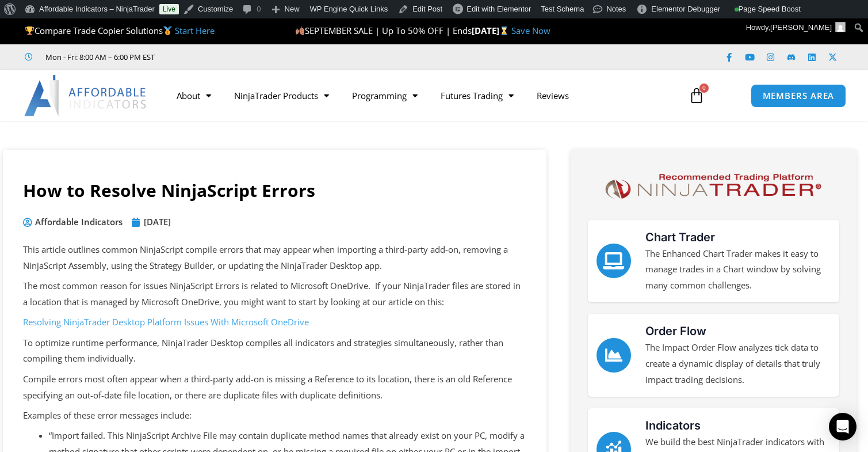  What do you see at coordinates (531, 31) in the screenshot?
I see `a: Save Now` at bounding box center [531, 31].